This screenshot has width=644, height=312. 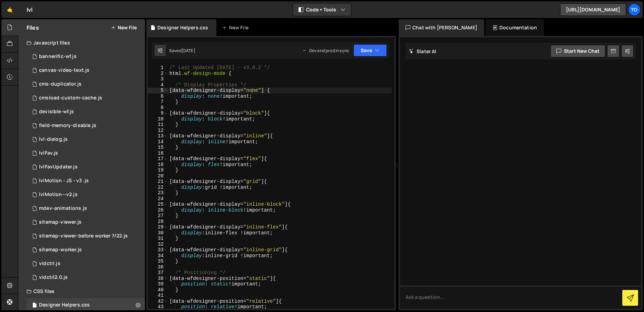 What do you see at coordinates (86, 98) in the screenshot?
I see `div: 3315/30356.js` at bounding box center [86, 98].